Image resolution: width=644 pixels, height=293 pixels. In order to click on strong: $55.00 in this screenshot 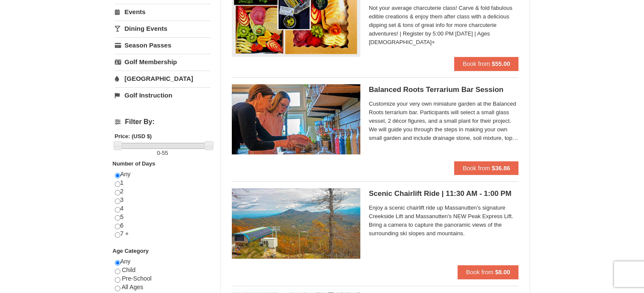, I will do `click(500, 64)`.